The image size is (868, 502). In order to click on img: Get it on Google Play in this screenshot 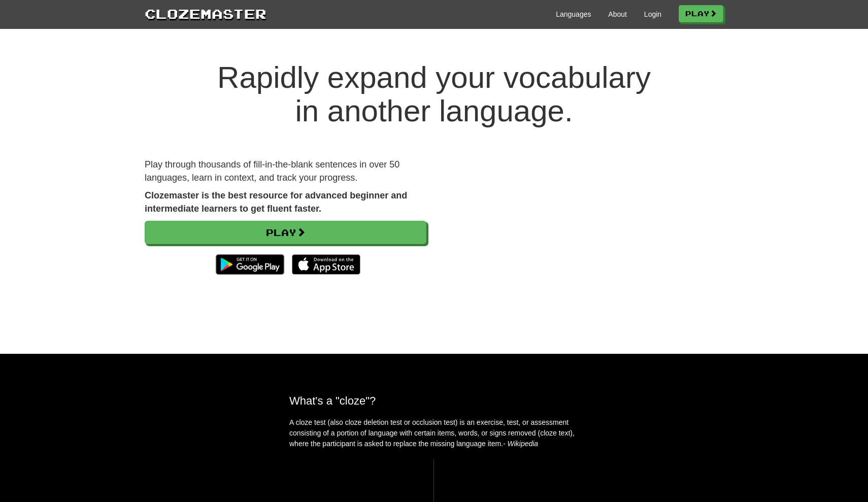, I will do `click(250, 265)`.